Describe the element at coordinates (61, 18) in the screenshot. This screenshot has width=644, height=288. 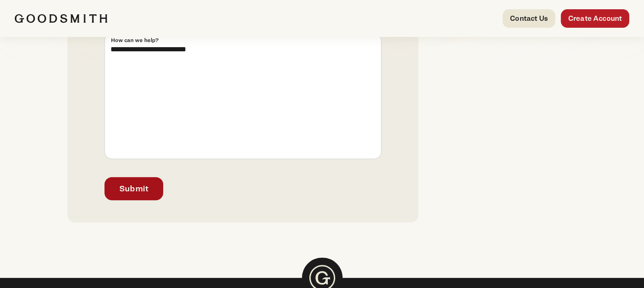
I see `img: Goodsmith` at that location.